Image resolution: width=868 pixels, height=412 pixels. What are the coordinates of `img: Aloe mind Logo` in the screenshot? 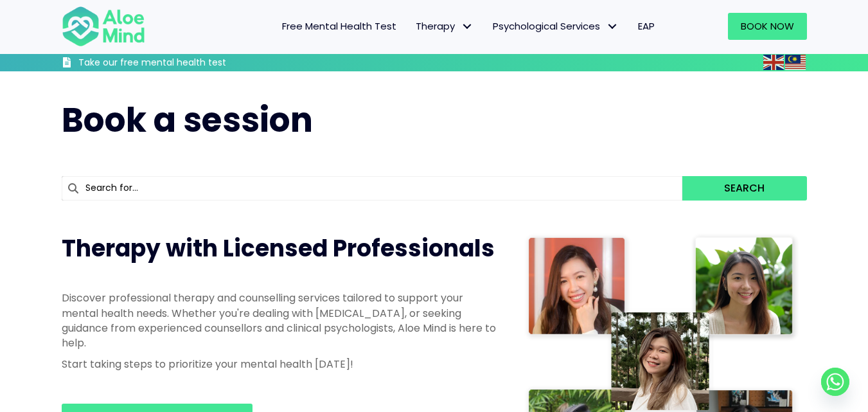 It's located at (103, 26).